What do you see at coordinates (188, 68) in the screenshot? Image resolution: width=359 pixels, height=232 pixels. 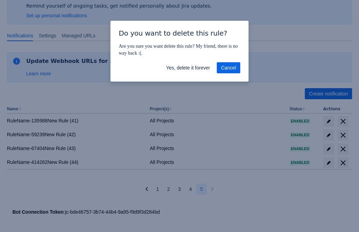 I see `span: Yes, delete it forever` at bounding box center [188, 68].